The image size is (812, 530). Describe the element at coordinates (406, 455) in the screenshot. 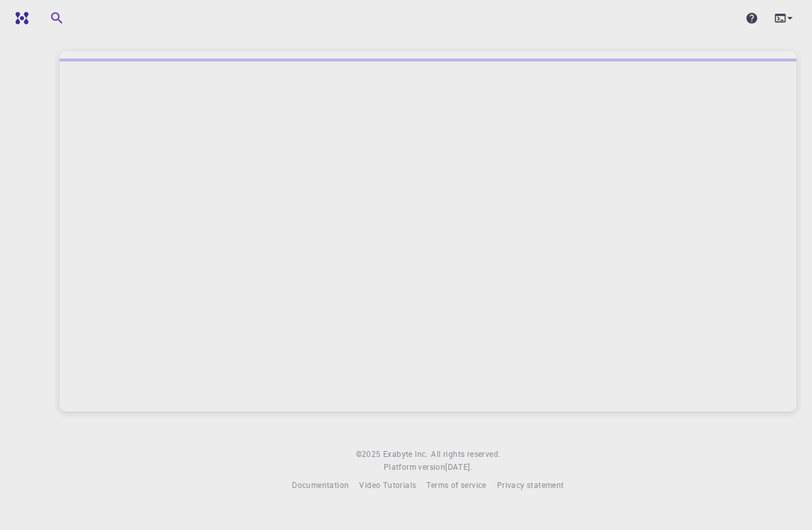

I see `a: Exabyte Inc.` at that location.